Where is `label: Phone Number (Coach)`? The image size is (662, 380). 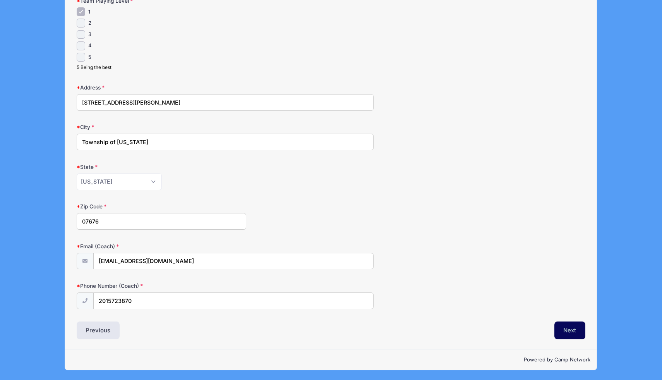 label: Phone Number (Coach) is located at coordinates (161, 286).